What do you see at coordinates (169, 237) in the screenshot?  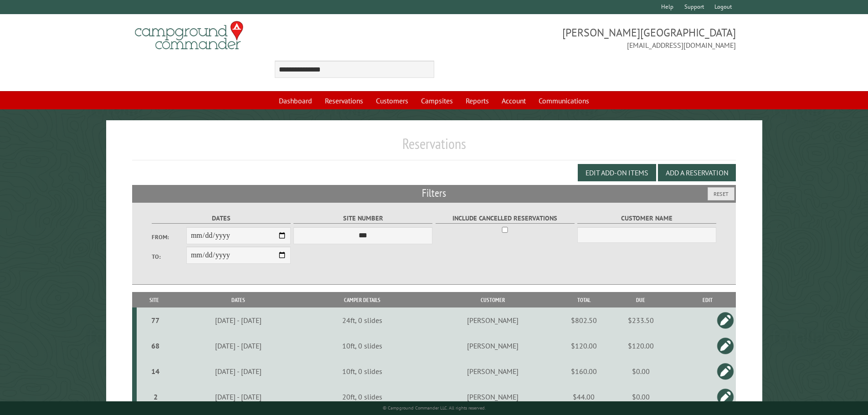 I see `label: From:` at bounding box center [169, 237].